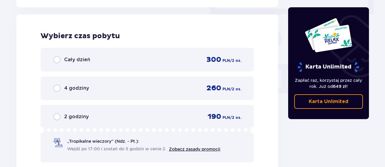 The width and height of the screenshot is (385, 167). What do you see at coordinates (214, 116) in the screenshot?
I see `span: 190` at bounding box center [214, 116].